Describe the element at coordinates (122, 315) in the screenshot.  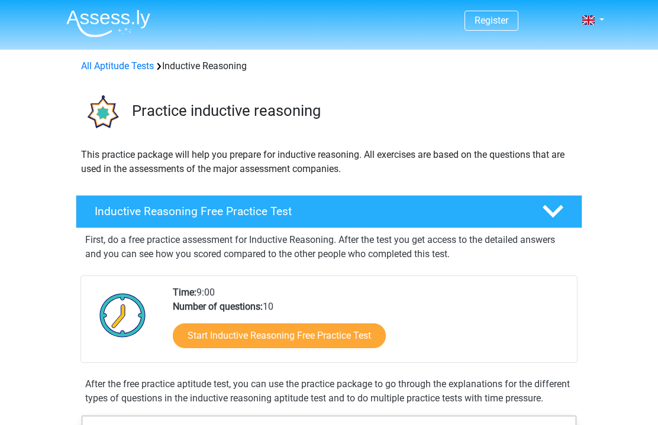
I see `img: Clock` at that location.